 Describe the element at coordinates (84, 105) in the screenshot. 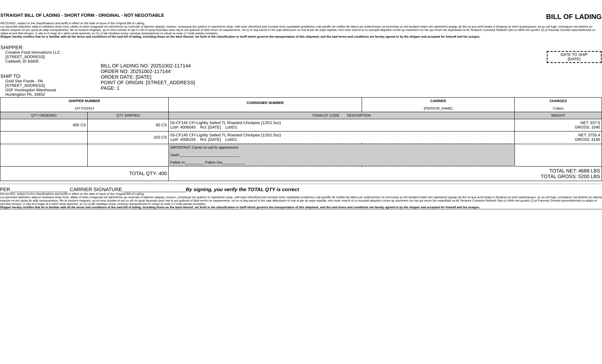

I see `td: SHIPPER NUMBER` at that location.